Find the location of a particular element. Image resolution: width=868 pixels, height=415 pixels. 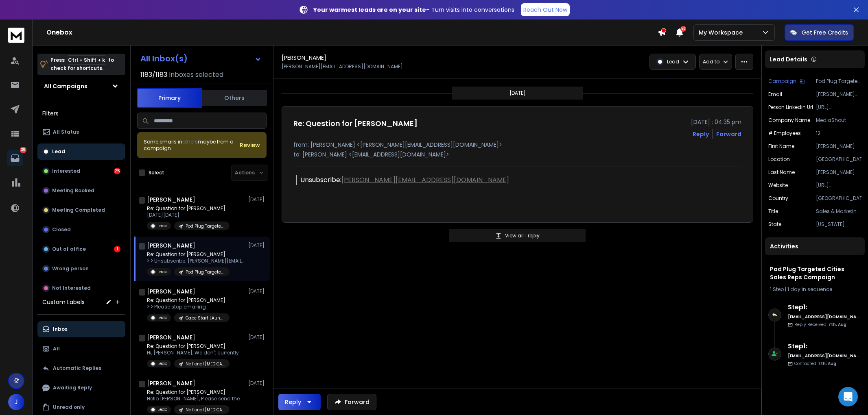

button: J is located at coordinates (16, 402).